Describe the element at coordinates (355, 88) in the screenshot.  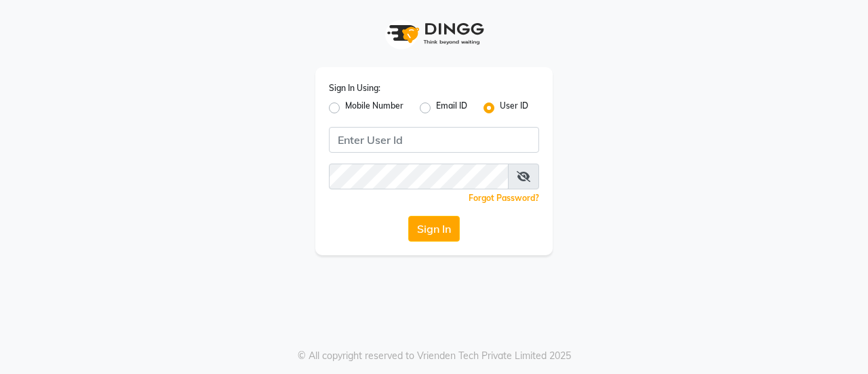
I see `label: Sign In Using:` at that location.